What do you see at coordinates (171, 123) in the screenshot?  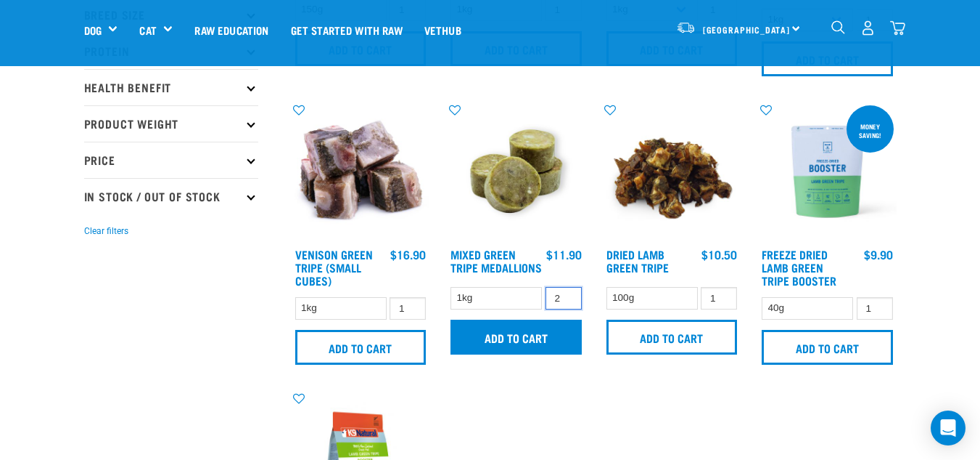 I see `p: Product Weight` at bounding box center [171, 123].